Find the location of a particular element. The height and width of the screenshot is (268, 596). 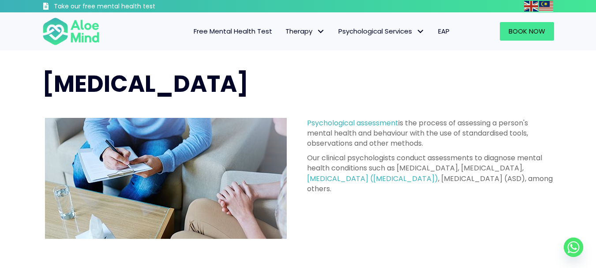

span: Therapy: submenu is located at coordinates (321, 31).